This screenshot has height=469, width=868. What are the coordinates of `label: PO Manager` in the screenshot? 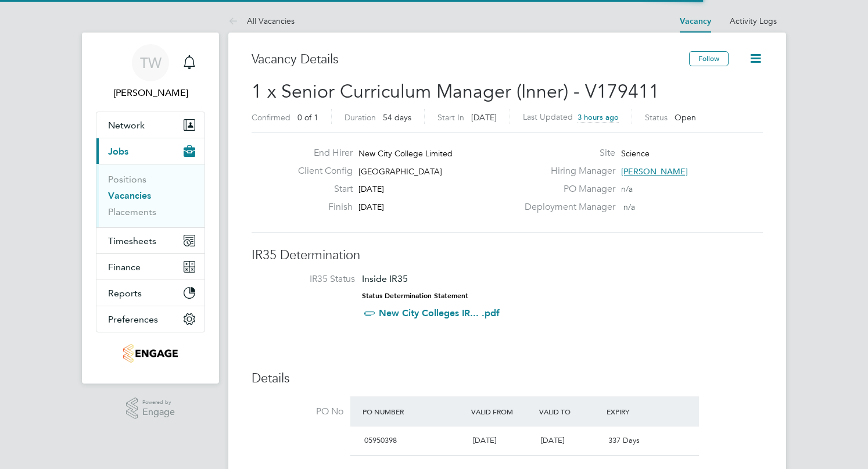 It's located at (566, 189).